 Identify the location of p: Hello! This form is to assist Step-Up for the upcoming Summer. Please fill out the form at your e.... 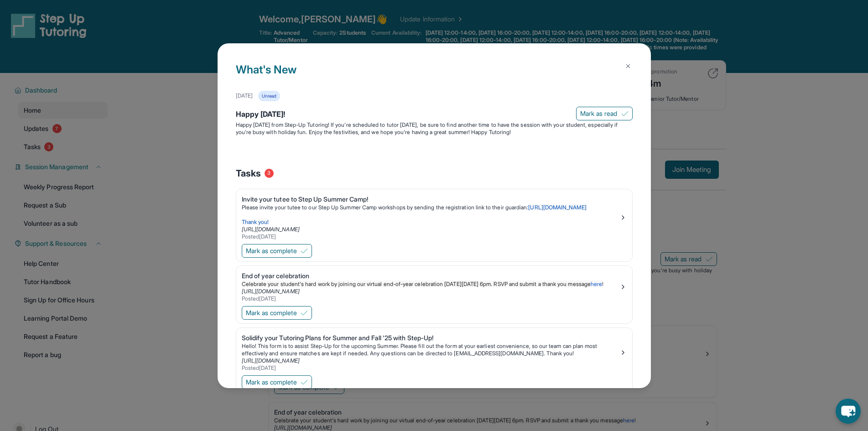
(430, 350).